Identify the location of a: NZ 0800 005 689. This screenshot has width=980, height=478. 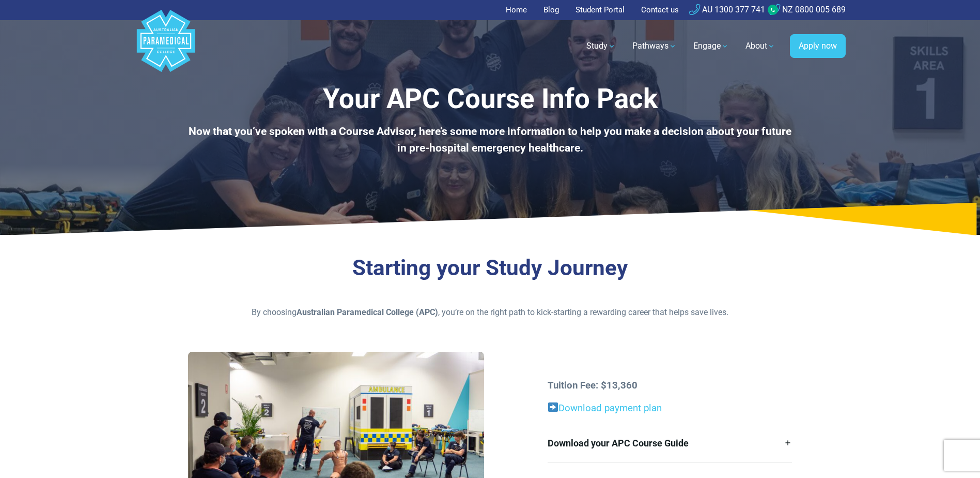
(807, 10).